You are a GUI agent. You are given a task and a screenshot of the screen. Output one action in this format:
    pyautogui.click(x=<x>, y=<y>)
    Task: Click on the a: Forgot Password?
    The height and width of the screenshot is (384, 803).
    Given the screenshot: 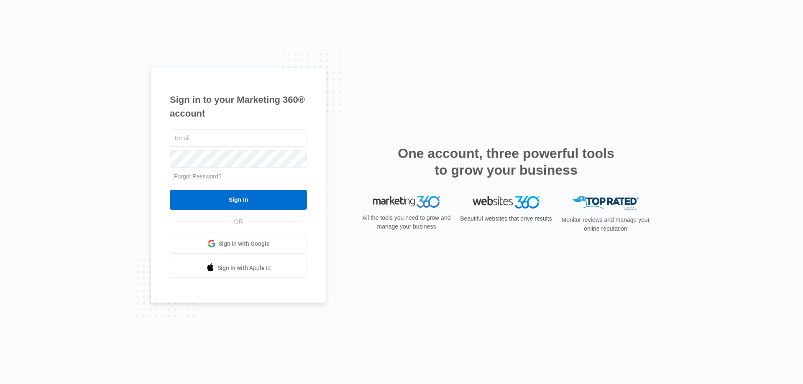 What is the action you would take?
    pyautogui.click(x=198, y=176)
    